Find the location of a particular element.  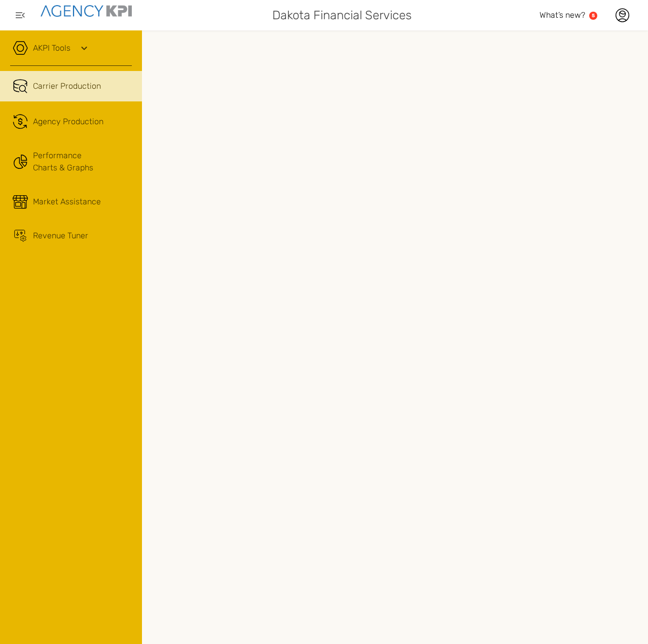

span: What’s new? is located at coordinates (563, 15).